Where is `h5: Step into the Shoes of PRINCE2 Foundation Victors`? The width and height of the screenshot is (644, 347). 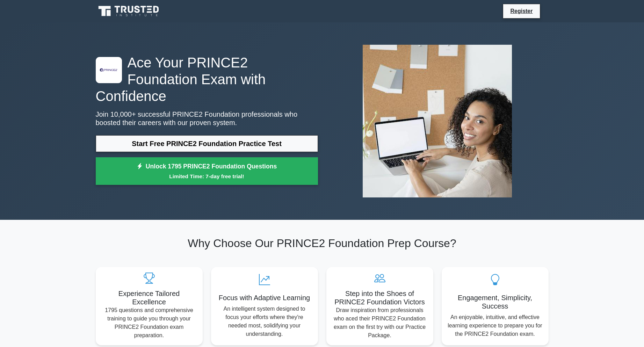
h5: Step into the Shoes of PRINCE2 Foundation Victors is located at coordinates (379, 298).